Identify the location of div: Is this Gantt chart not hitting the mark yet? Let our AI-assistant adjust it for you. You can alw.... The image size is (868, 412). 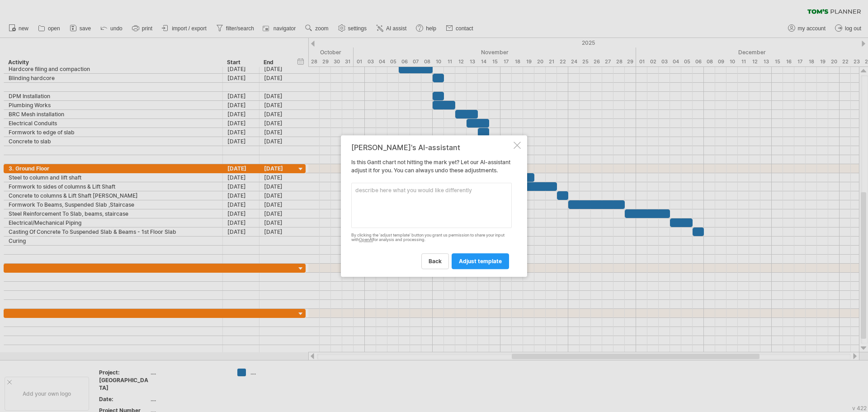
(432, 206).